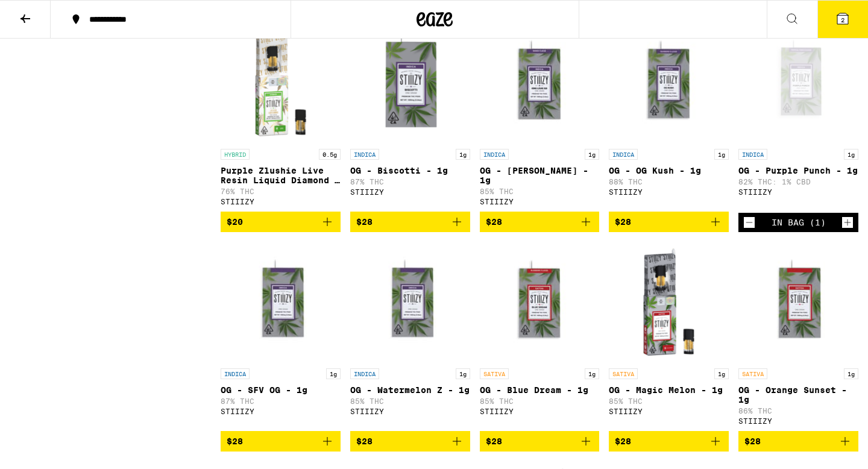  Describe the element at coordinates (47, 13) in the screenshot. I see `span: Hi. Need any help?` at that location.